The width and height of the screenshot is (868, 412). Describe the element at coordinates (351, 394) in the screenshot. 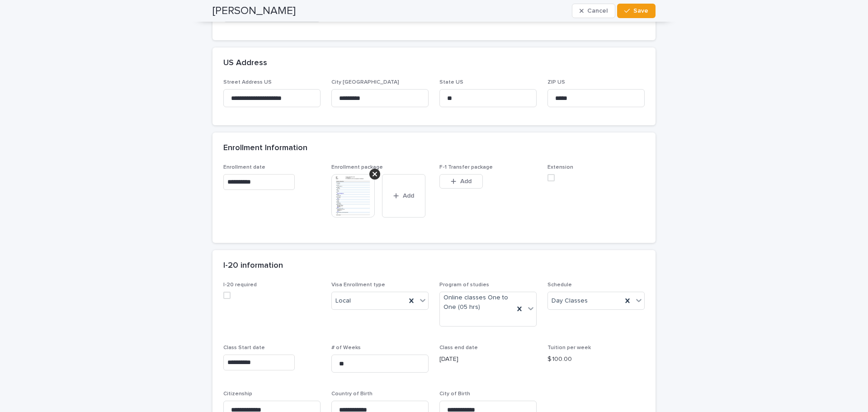

I see `span: Country of Birth` at that location.